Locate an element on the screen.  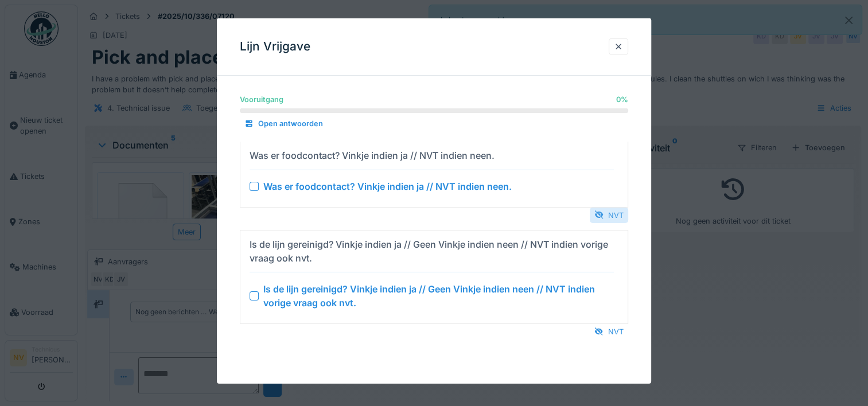
div: Vooruitgang is located at coordinates (262, 99).